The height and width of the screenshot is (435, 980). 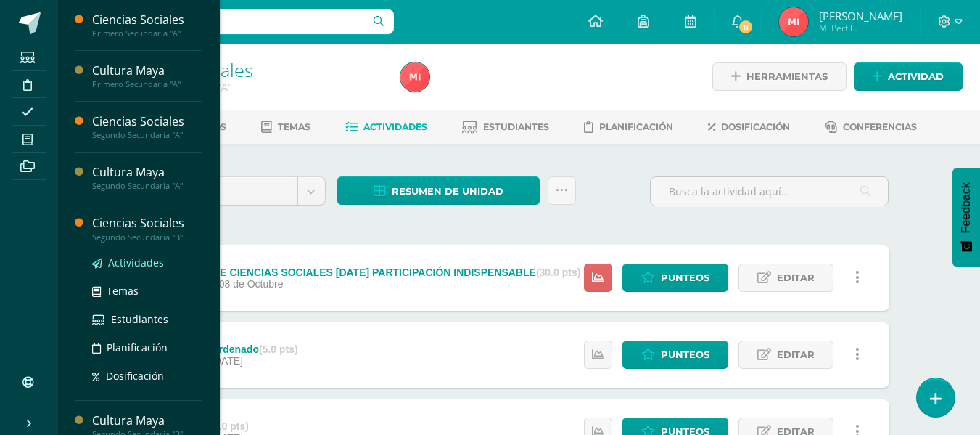 What do you see at coordinates (148, 76) in the screenshot?
I see `a: Cultura MayaPrimero Secundaria "A"` at bounding box center [148, 76].